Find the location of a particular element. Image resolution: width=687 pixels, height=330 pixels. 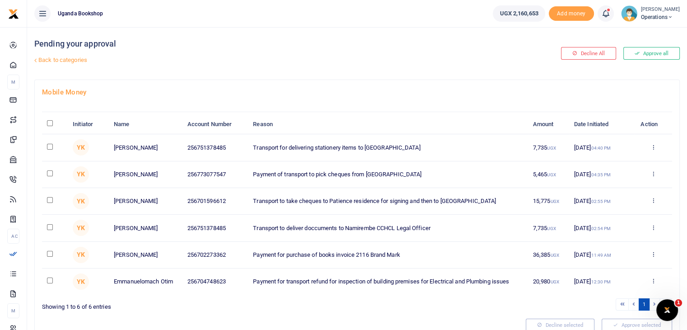

th: Initiator: activate to sort column ascending is located at coordinates (88, 124).